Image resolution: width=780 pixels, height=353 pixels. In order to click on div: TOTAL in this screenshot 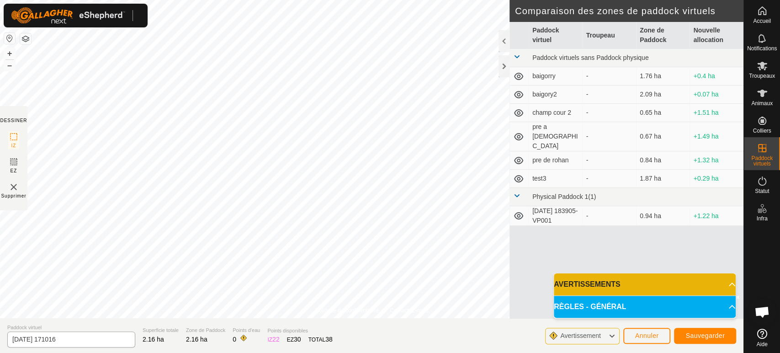, I will do `click(320, 339)`.